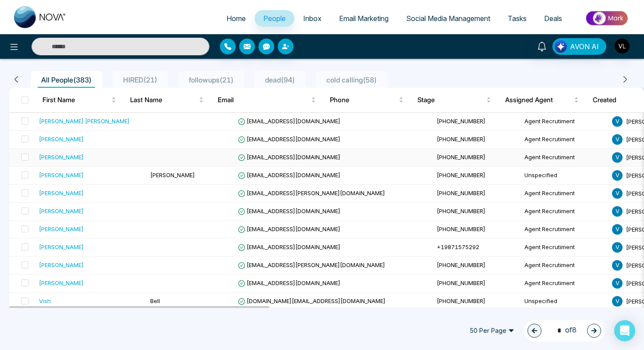  I want to click on span: Social Media Management, so click(448, 18).